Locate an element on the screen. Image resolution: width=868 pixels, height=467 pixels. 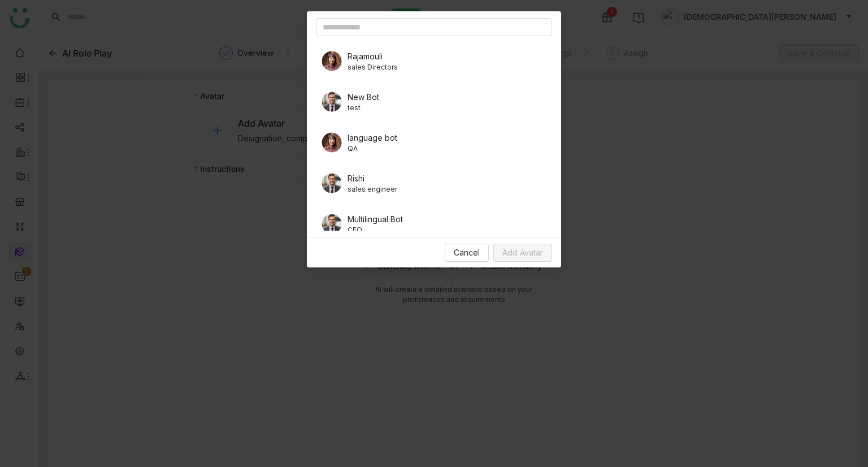
span: Rishi is located at coordinates (373, 178).